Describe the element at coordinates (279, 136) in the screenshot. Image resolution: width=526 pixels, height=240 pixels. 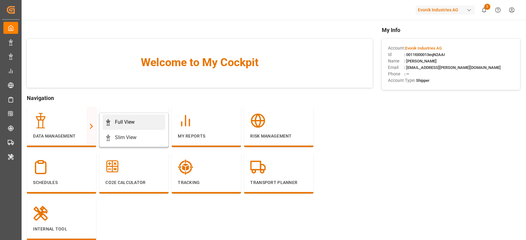
I see `p: Risk Management` at that location.